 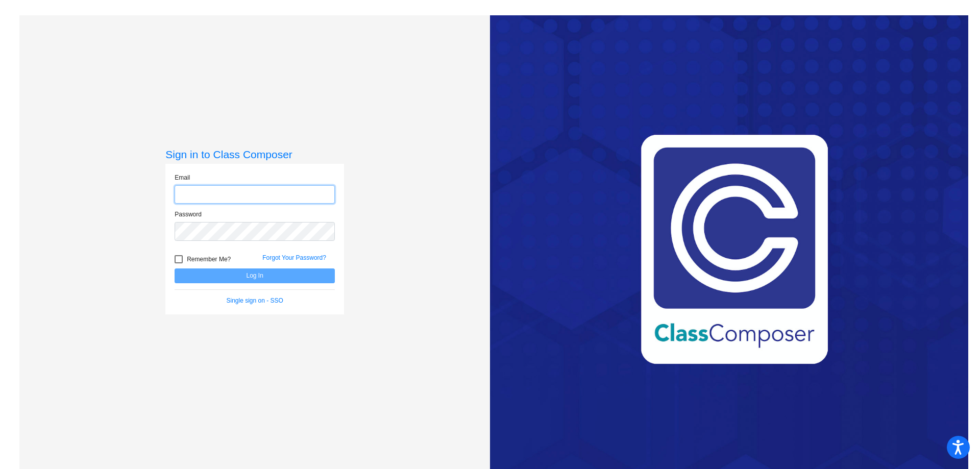 What do you see at coordinates (255, 276) in the screenshot?
I see `button: Log In` at bounding box center [255, 276].